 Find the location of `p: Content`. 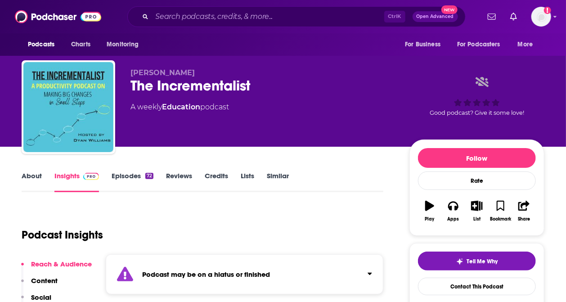

p: Content is located at coordinates (44, 280).